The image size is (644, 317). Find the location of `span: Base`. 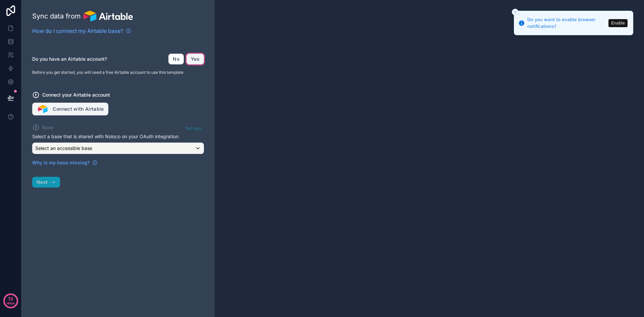

span: Base is located at coordinates (47, 127).